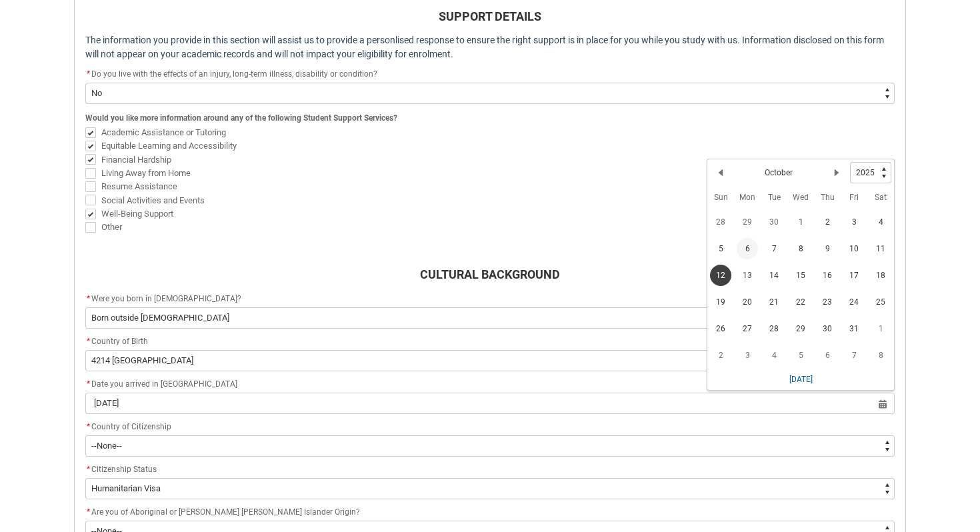 The image size is (980, 532). What do you see at coordinates (721, 355) in the screenshot?
I see `td: 2025-11-02` at bounding box center [721, 355].